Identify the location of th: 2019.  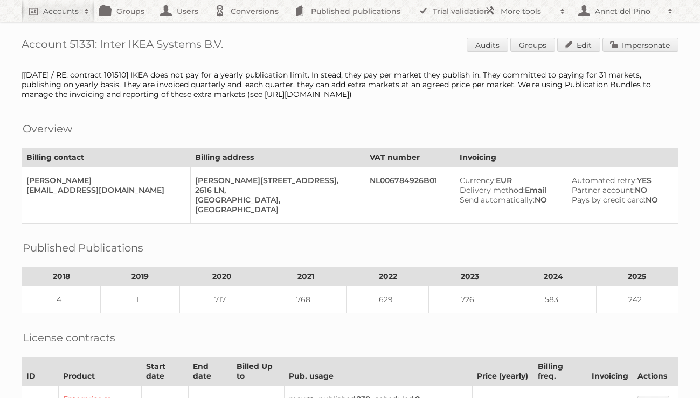
(140, 276).